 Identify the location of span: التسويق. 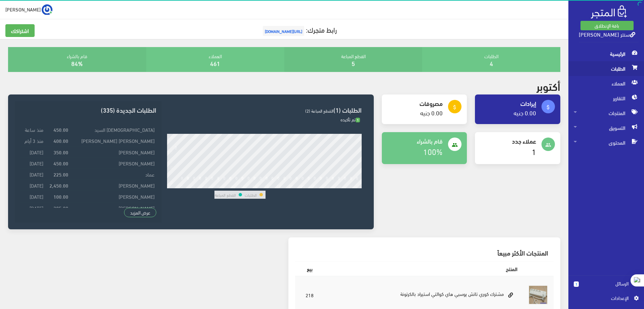
(606, 128).